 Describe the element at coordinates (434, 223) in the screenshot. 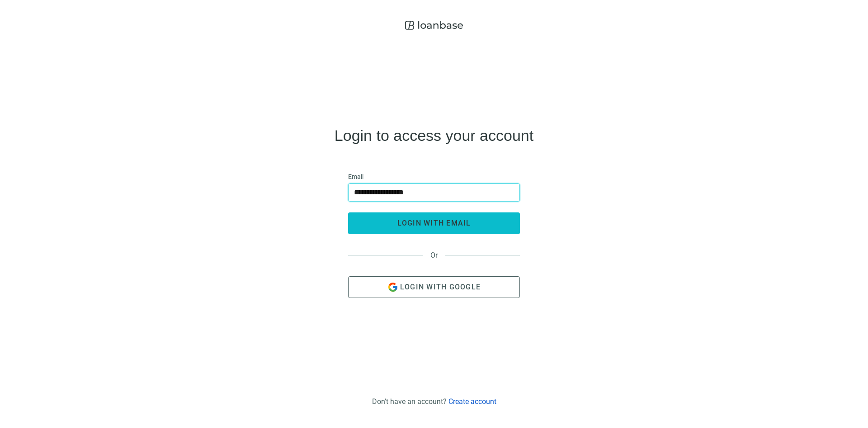

I see `button: login with email` at that location.